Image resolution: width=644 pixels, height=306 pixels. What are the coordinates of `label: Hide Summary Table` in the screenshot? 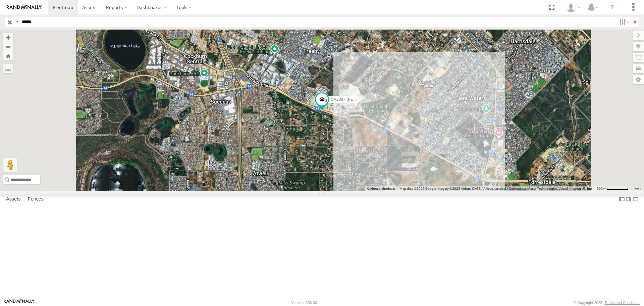 It's located at (636, 199).